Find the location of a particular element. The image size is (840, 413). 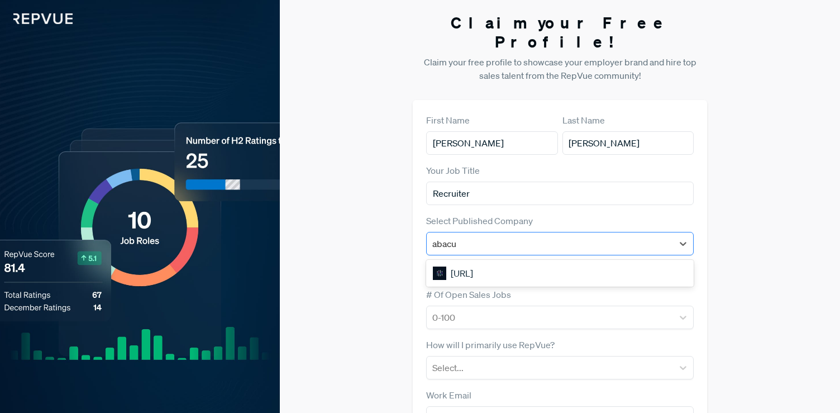

p: Claim your free profile to showcase your employer brand and hire top sales talent from the RepVue... is located at coordinates (560, 69).